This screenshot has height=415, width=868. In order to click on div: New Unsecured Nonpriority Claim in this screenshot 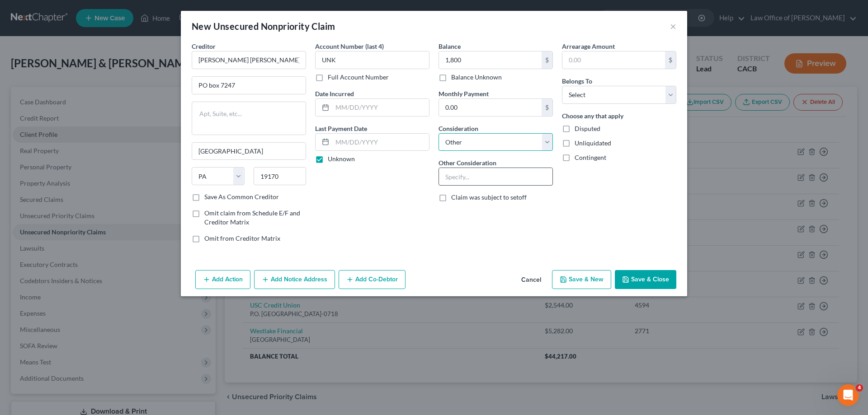, I will do `click(263, 26)`.